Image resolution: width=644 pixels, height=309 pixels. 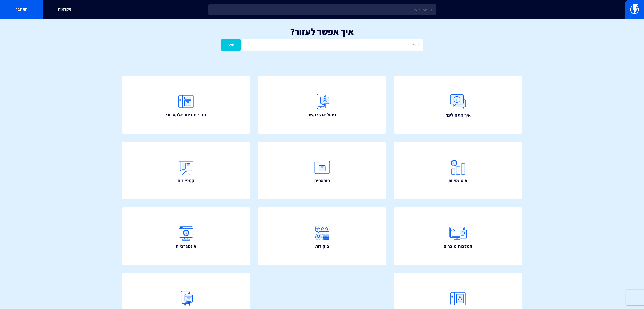 What do you see at coordinates (322, 10) in the screenshot?
I see `input: חיפוש מהיר...` at bounding box center [322, 10].